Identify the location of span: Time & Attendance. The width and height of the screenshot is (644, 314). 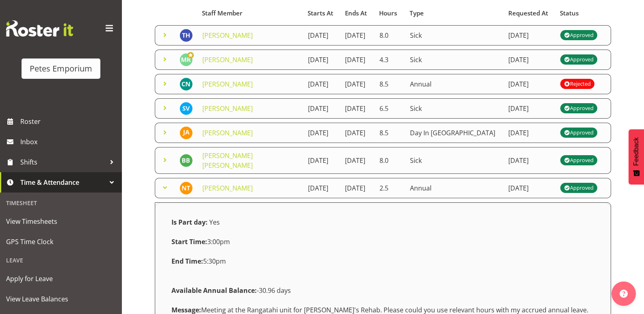
(63, 182).